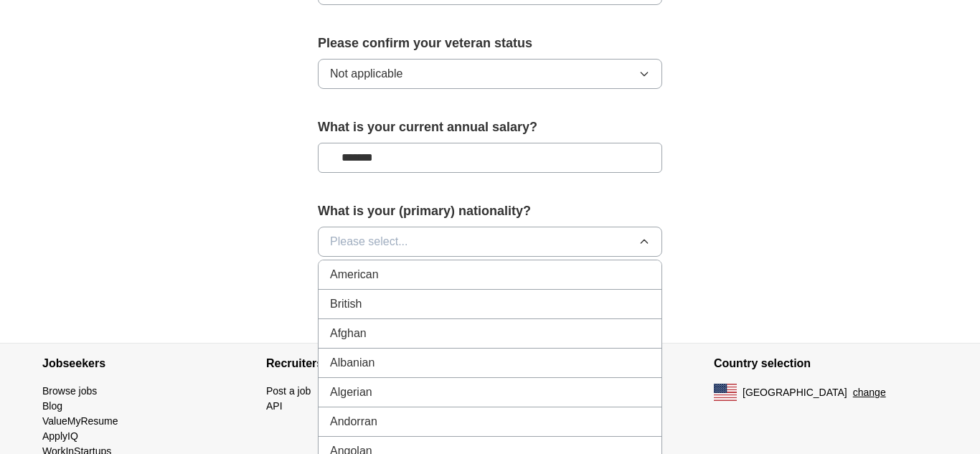 This screenshot has width=980, height=454. Describe the element at coordinates (490, 210) in the screenshot. I see `label: What is your (primary) nationality?` at that location.